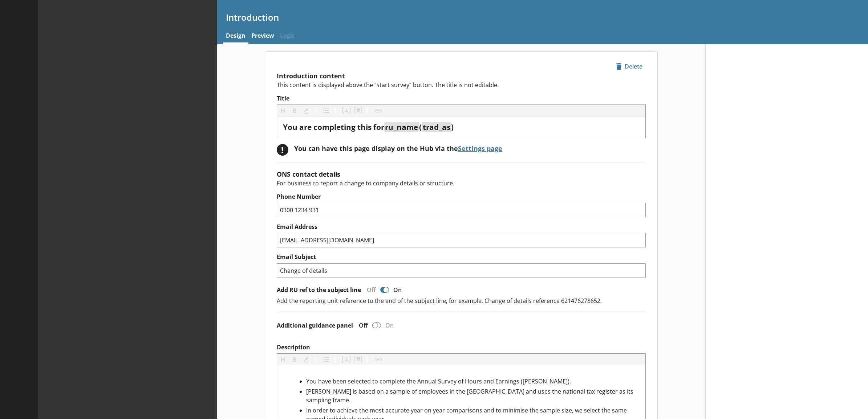  Describe the element at coordinates (461, 348) in the screenshot. I see `label: Description` at that location.